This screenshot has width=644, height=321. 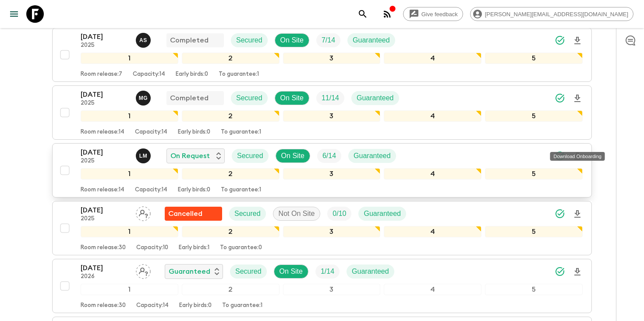 I want to click on span: Luka Mamniashvili, so click(x=144, y=154).